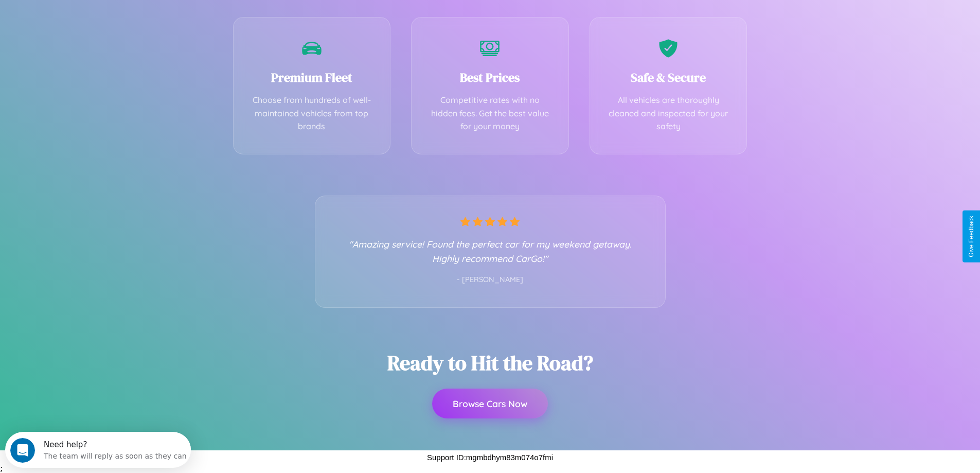 The image size is (980, 473). What do you see at coordinates (972, 236) in the screenshot?
I see `div: Give Feedback` at bounding box center [972, 236].